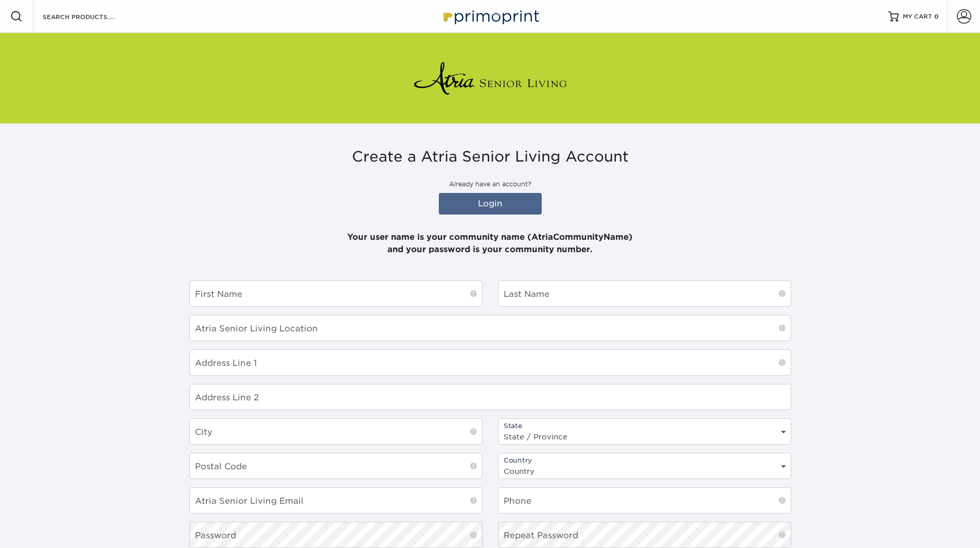 This screenshot has width=980, height=548. I want to click on p: Your user name is your community name (AtriaCommunityName) and your password is your community nu..., so click(490, 237).